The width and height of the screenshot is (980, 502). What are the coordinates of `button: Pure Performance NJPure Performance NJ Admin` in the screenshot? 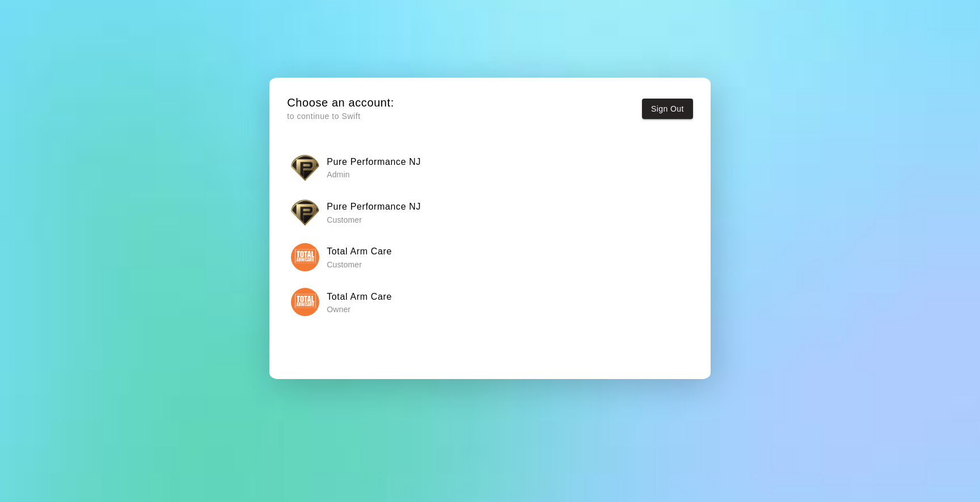 It's located at (490, 167).